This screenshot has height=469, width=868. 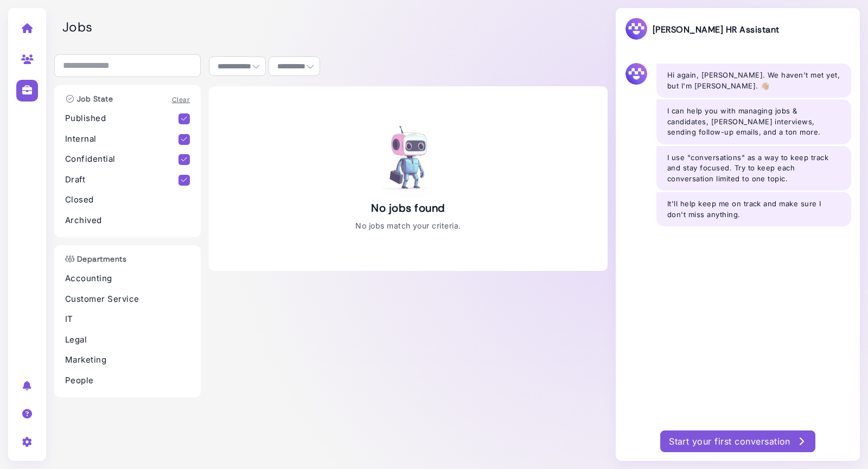 What do you see at coordinates (180, 100) in the screenshot?
I see `a: Clear` at bounding box center [180, 100].